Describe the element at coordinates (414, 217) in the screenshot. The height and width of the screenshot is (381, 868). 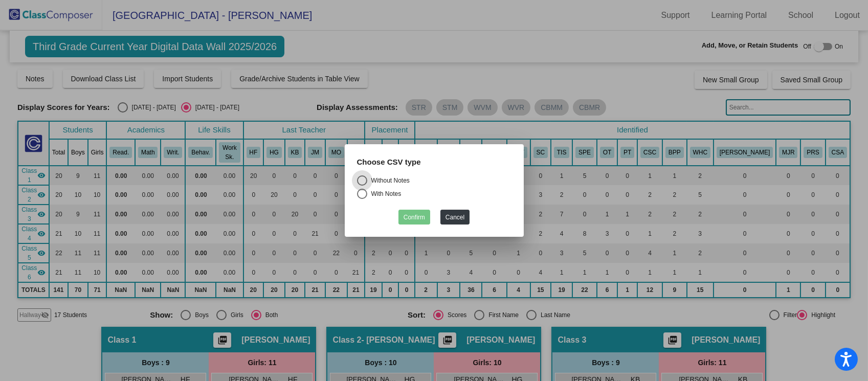
I see `button: Confirm` at that location.